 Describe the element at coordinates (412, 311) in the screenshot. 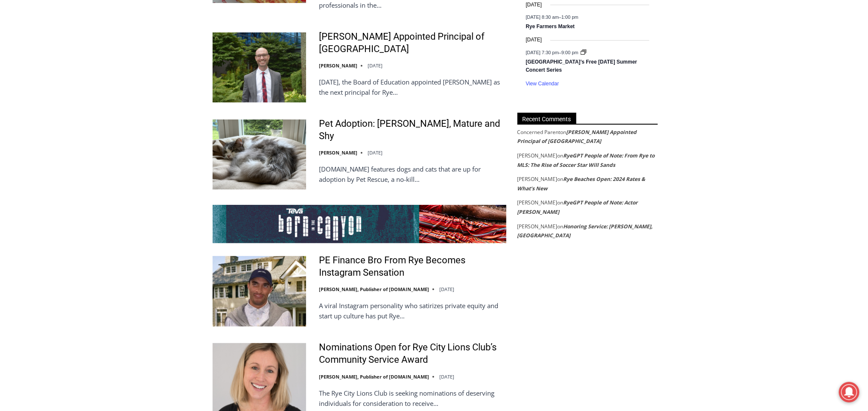

I see `p: A viral Instagram personality who satirizes private equity and start up culture has put Rye…` at that location.